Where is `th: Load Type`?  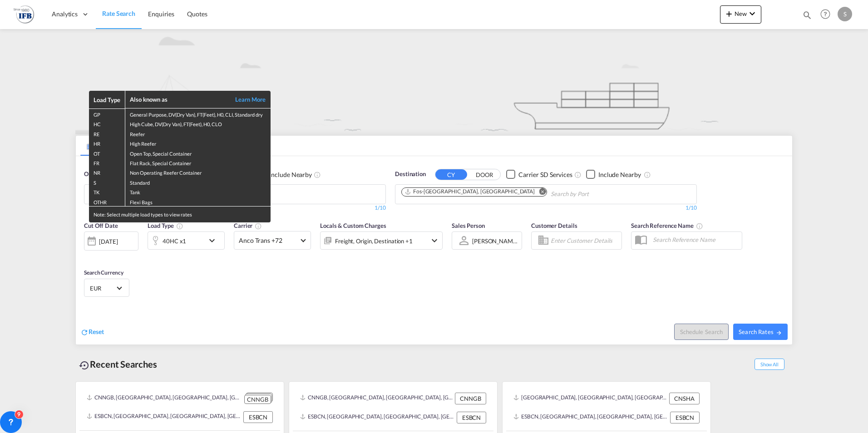
th: Load Type is located at coordinates (107, 100).